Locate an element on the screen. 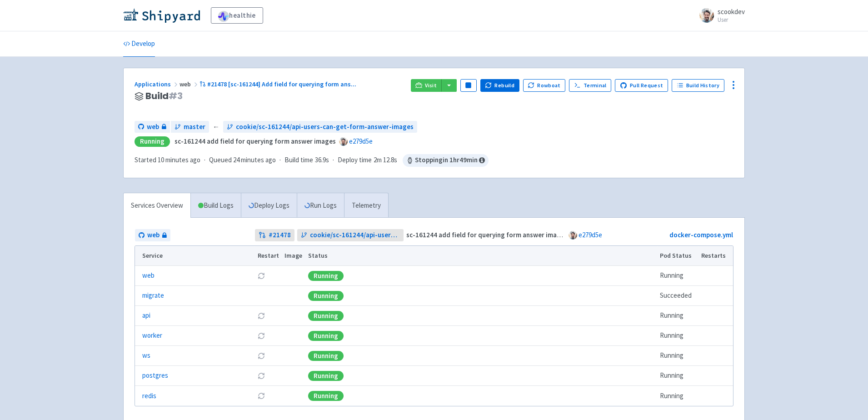  span: Build is located at coordinates (164, 96).